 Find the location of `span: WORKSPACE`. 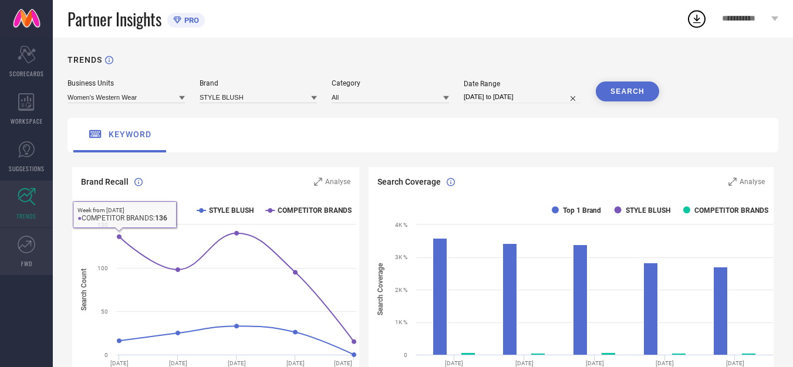

span: WORKSPACE is located at coordinates (26, 121).